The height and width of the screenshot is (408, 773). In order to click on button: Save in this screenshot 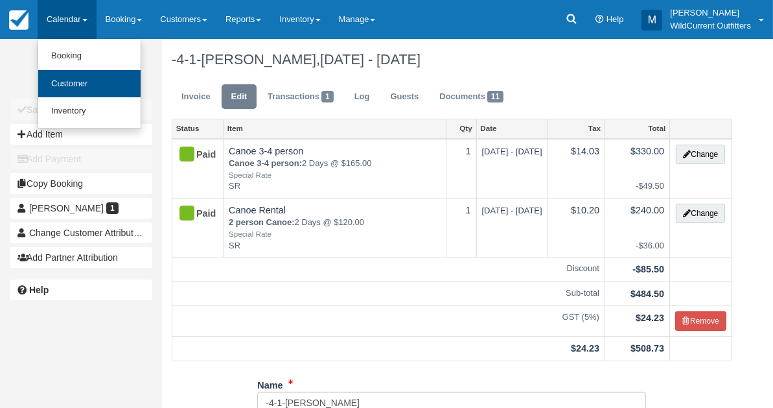, I will do `click(81, 110)`.